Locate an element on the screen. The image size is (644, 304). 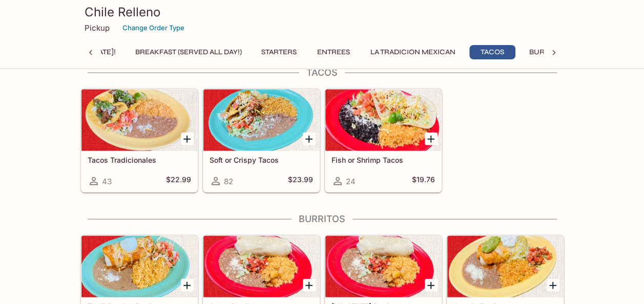
h3: Chile Relleno is located at coordinates (322, 12).